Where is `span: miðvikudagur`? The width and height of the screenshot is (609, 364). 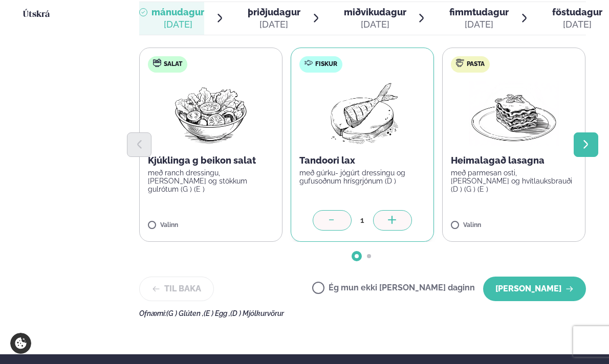
span: miðvikudagur is located at coordinates (375, 12).